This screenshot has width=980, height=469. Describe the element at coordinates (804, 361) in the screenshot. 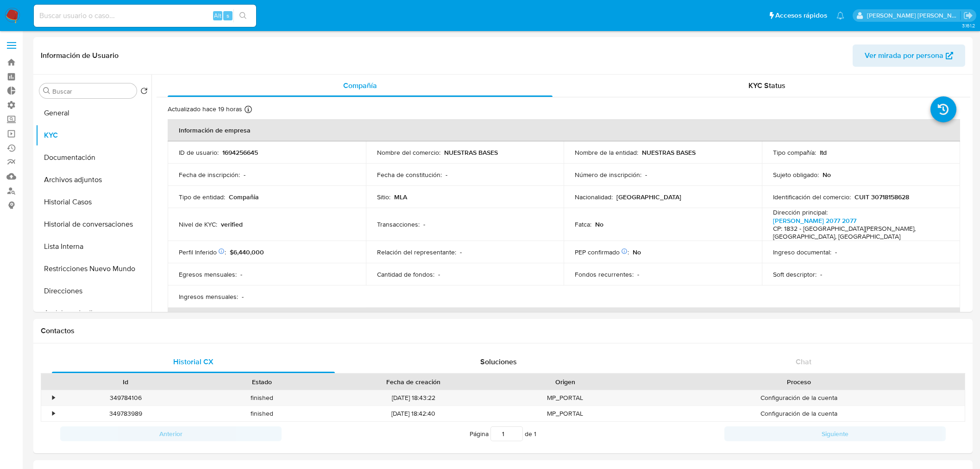

I see `span: Chat` at that location.